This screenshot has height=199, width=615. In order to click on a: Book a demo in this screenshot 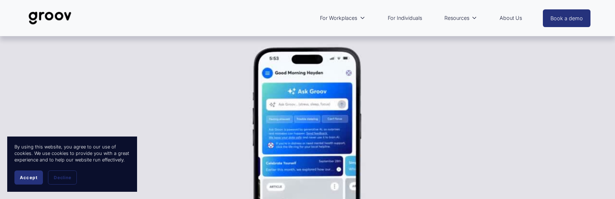, I will do `click(567, 18)`.